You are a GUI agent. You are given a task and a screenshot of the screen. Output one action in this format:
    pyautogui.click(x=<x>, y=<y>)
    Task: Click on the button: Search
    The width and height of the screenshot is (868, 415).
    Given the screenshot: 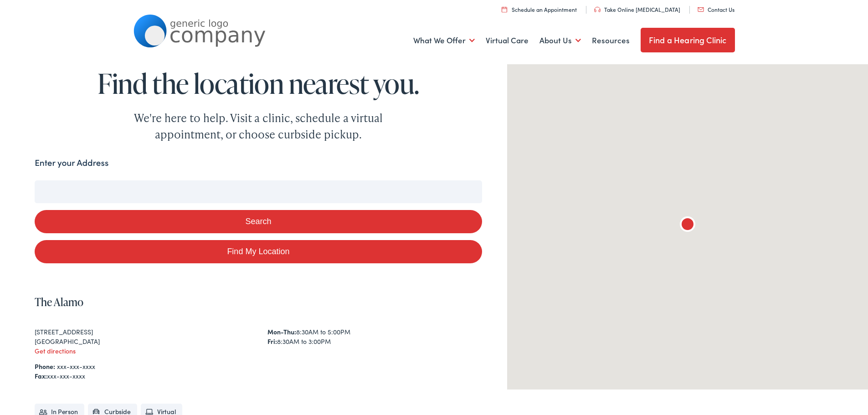 What is the action you would take?
    pyautogui.click(x=258, y=221)
    